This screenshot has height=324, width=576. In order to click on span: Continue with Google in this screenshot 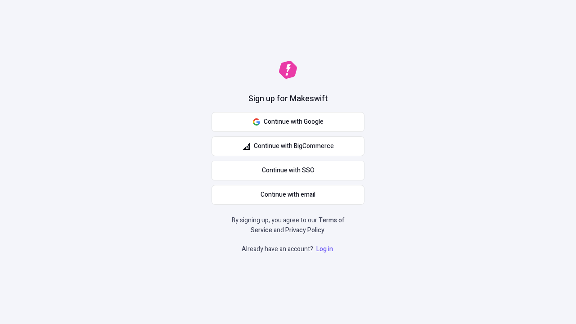, I will do `click(293, 122)`.